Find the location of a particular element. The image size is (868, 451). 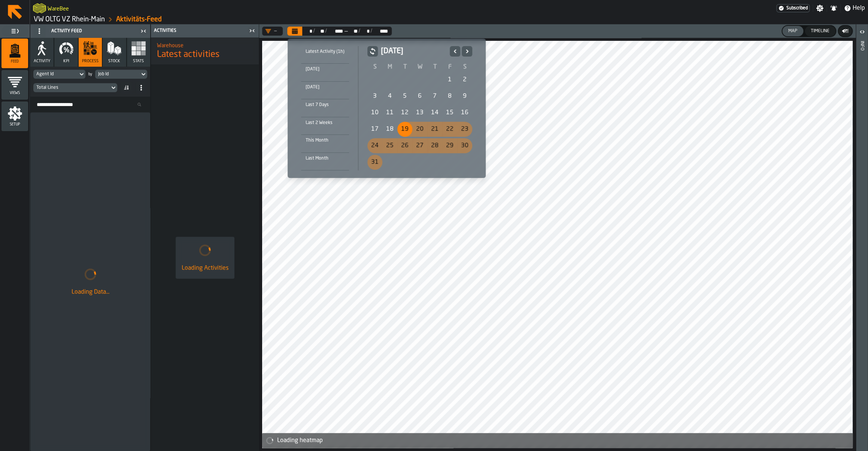

div: 27 is located at coordinates (420, 146).